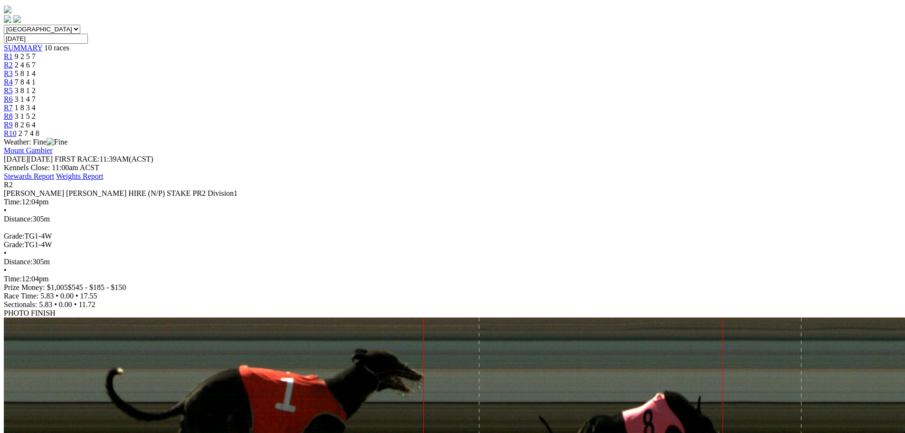 Image resolution: width=905 pixels, height=433 pixels. Describe the element at coordinates (104, 159) in the screenshot. I see `span: 11:39AM(ACST)` at that location.